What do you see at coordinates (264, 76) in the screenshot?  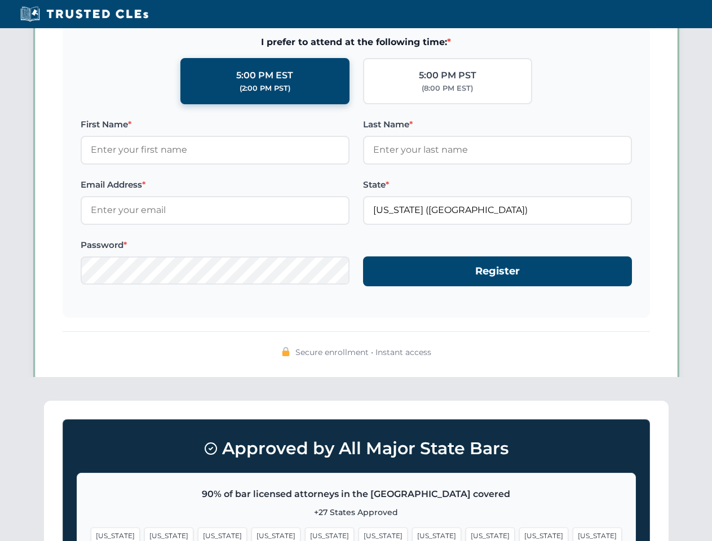 I see `div: 5:00 PM EST` at bounding box center [264, 76].